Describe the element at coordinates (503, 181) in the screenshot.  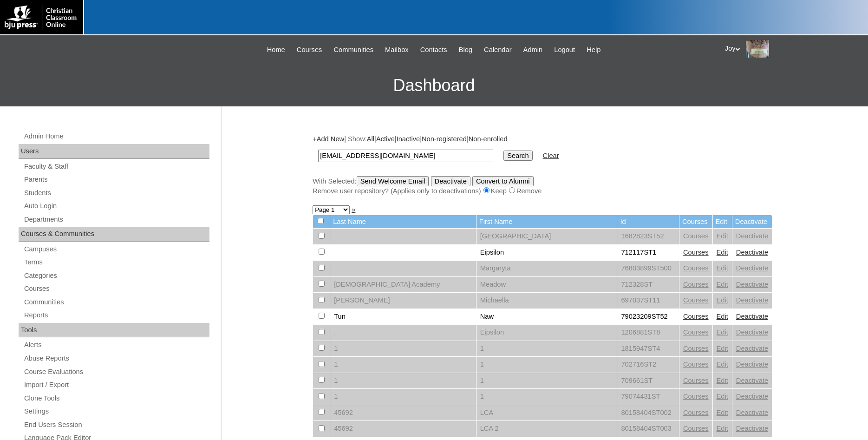
I see `input: Convert to Alumni` at that location.